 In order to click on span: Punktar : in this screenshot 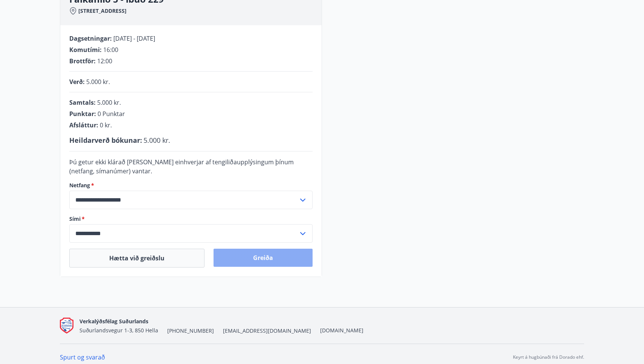, I will do `click(83, 114)`.